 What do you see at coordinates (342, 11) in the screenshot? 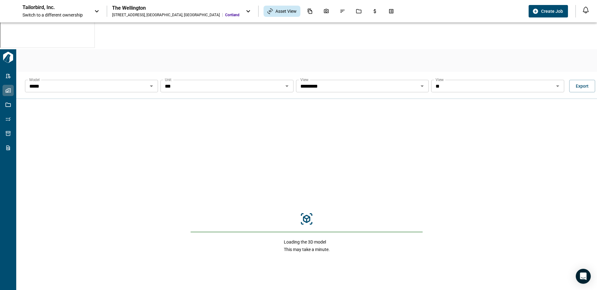
I see `div: Issues & Info` at bounding box center [342, 11].